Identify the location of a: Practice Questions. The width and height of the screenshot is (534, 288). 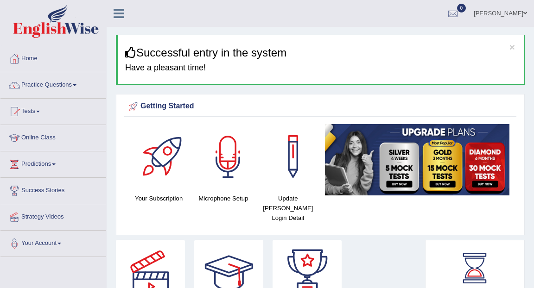
(53, 84).